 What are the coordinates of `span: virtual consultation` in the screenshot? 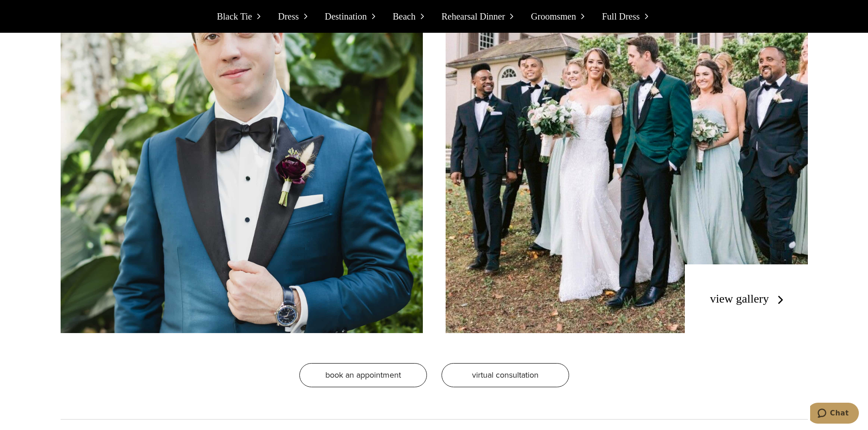 It's located at (505, 375).